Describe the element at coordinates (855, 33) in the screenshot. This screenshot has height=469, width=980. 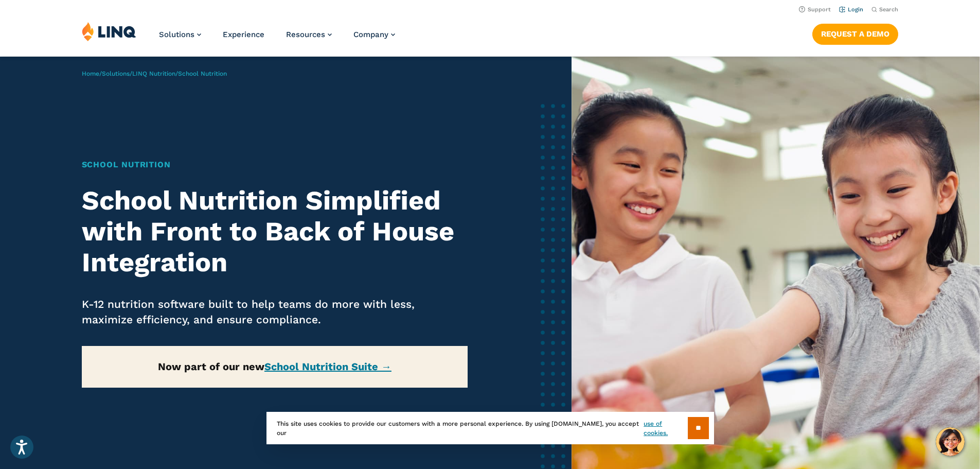
I see `nav: Button Navigation` at that location.